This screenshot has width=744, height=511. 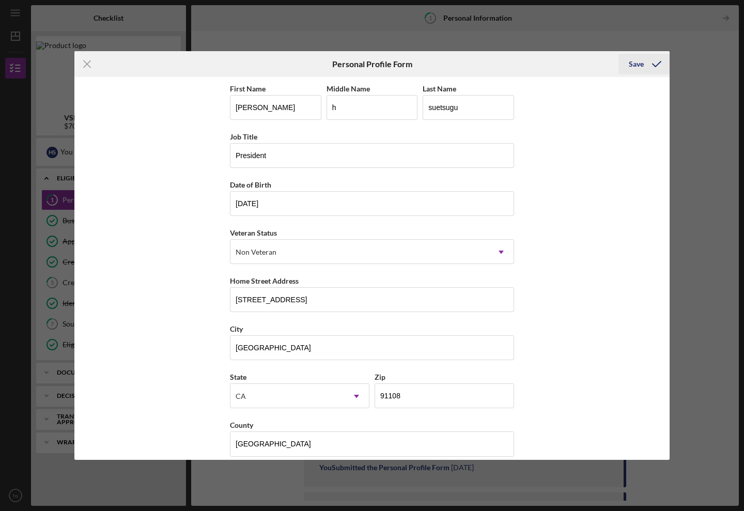 What do you see at coordinates (380, 376) in the screenshot?
I see `label: Zip` at bounding box center [380, 376].